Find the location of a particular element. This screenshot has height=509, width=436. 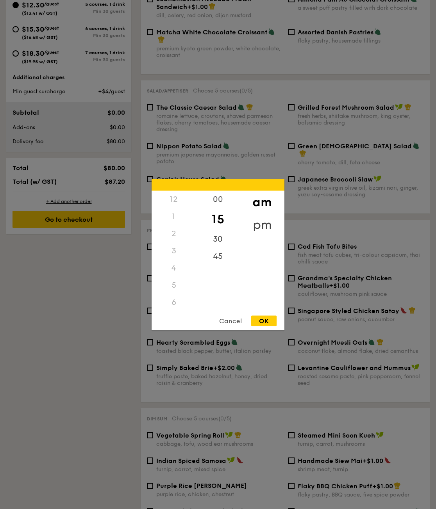

div: 45 is located at coordinates (218, 257).